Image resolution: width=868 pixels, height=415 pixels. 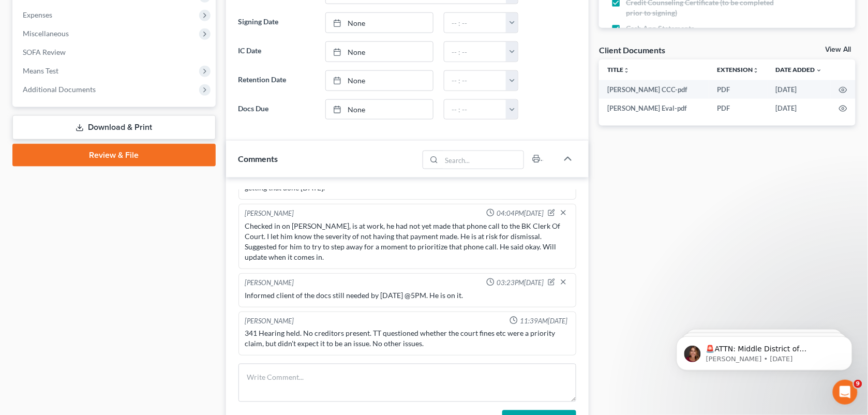 I want to click on label: IC Date, so click(x=277, y=52).